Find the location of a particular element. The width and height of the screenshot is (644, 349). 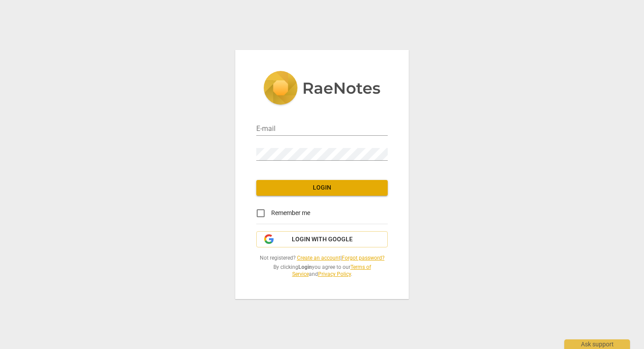

span: By clicking you agree to our and . is located at coordinates (322, 271).